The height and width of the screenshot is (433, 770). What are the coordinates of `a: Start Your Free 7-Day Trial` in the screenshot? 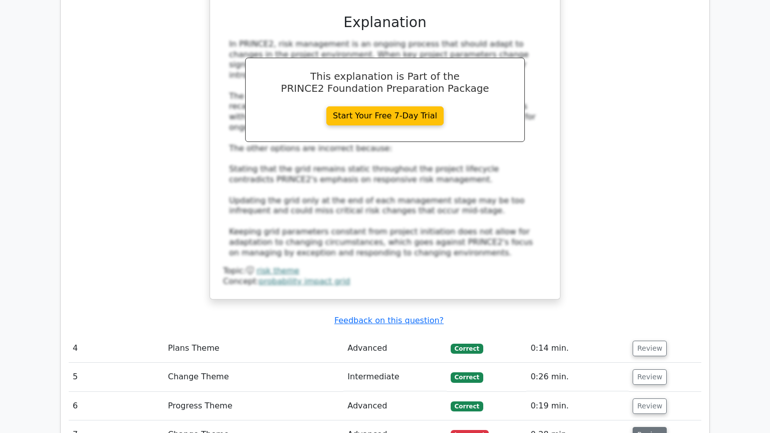 It's located at (385, 116).